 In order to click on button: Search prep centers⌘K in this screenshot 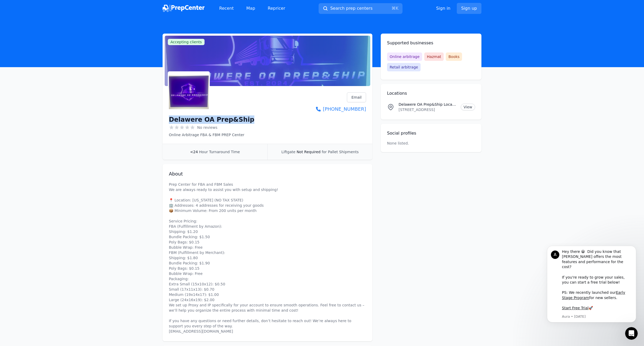, I will do `click(361, 9)`.